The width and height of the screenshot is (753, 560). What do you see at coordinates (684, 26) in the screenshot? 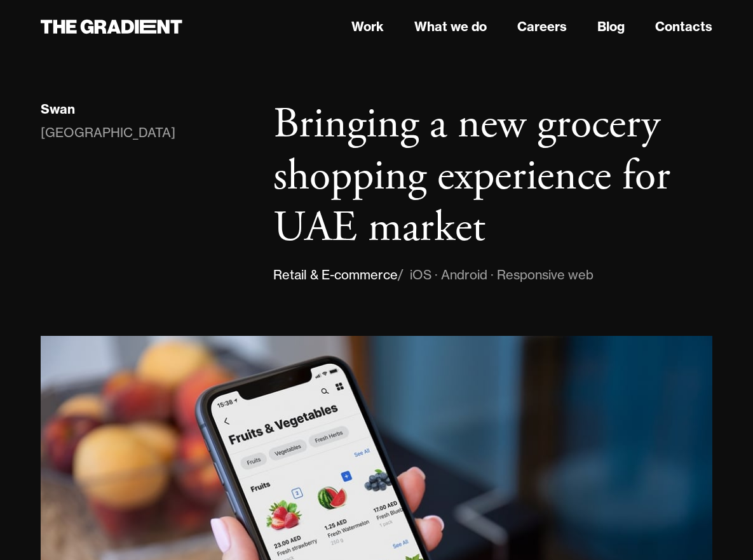
I see `a: Contacts` at bounding box center [684, 26].